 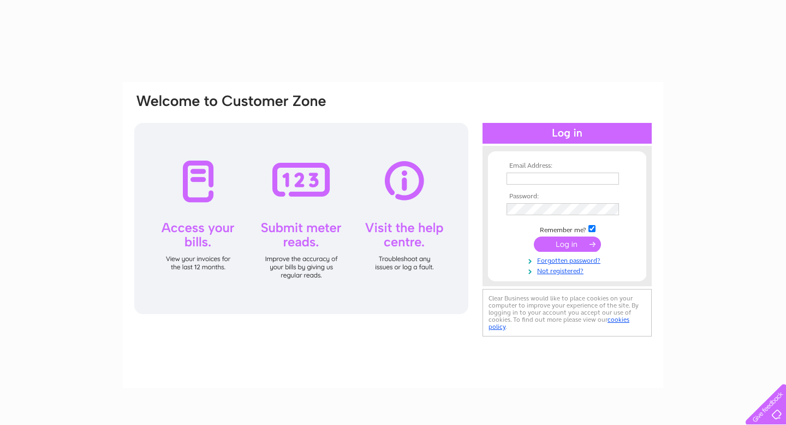 I want to click on a: cookies policy, so click(x=559, y=323).